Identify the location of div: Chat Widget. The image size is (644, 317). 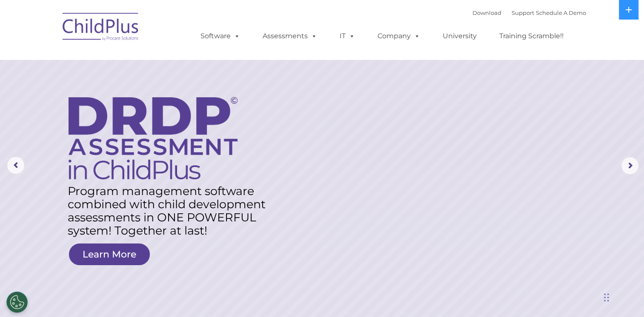
(623, 297).